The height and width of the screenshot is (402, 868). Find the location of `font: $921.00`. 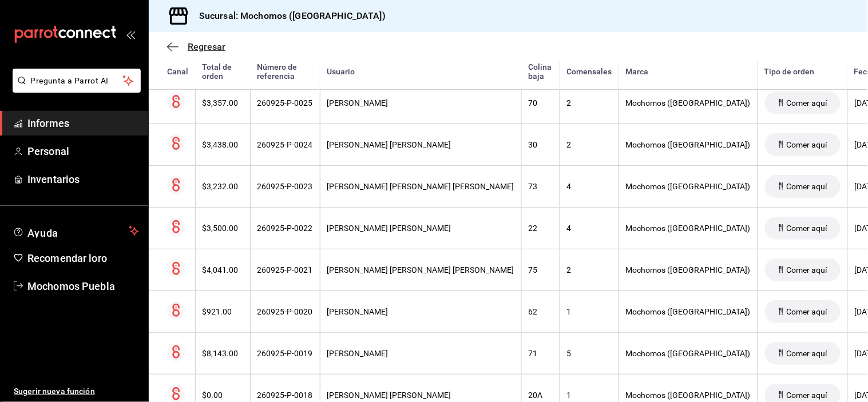

font: $921.00 is located at coordinates (217, 311).